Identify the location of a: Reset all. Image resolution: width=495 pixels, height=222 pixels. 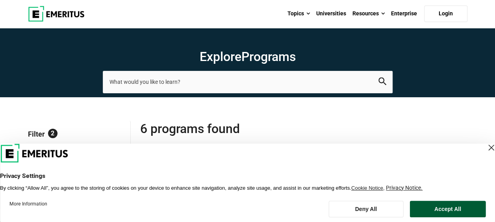
(112, 135).